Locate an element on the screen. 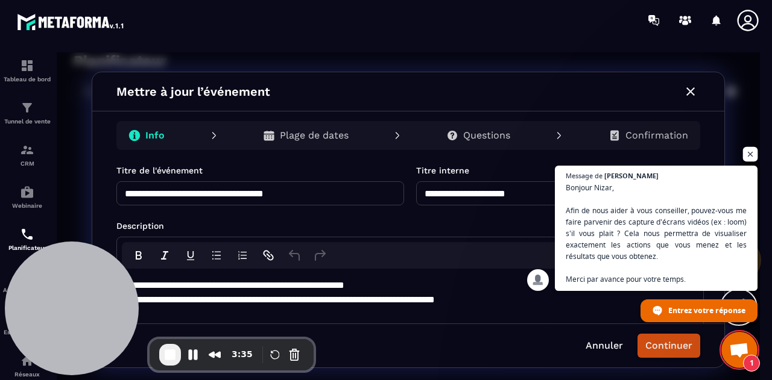 The image size is (772, 380). a: automationsautomationsWebinaire is located at coordinates (27, 197).